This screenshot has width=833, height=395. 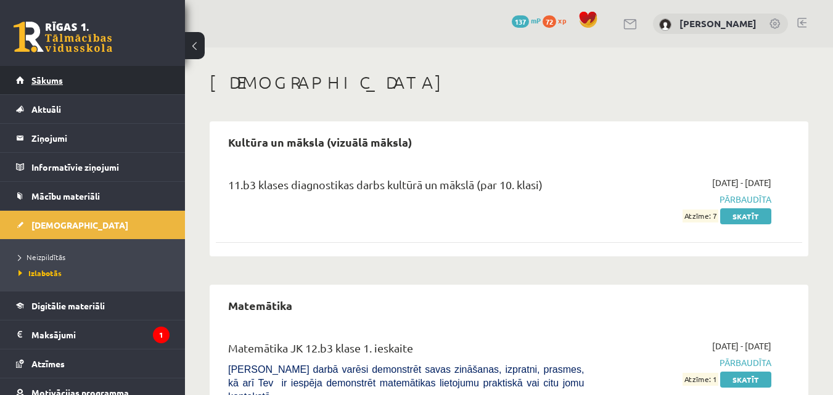 What do you see at coordinates (48, 364) in the screenshot?
I see `span: Atzīmes` at bounding box center [48, 364].